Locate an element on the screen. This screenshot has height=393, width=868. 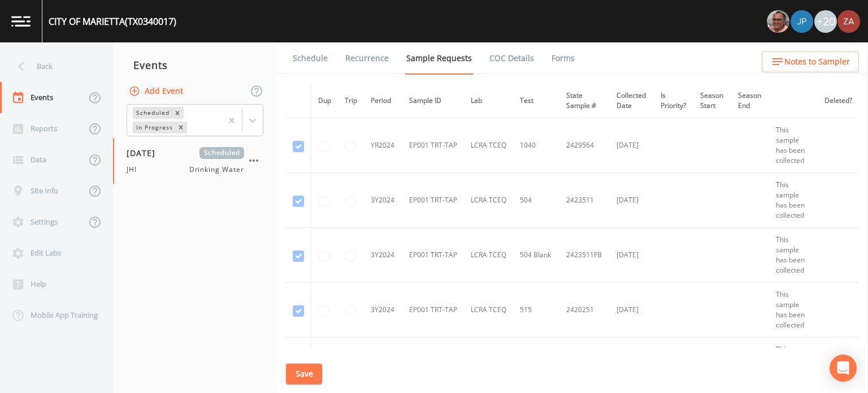
td: 2420251 is located at coordinates (585, 309).